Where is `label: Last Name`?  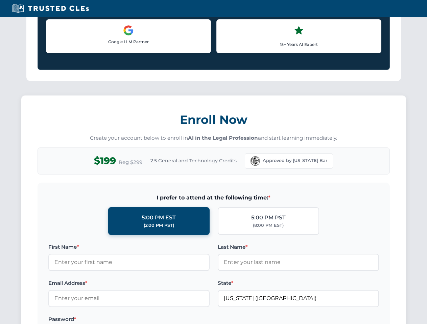 label: Last Name is located at coordinates (298, 247).